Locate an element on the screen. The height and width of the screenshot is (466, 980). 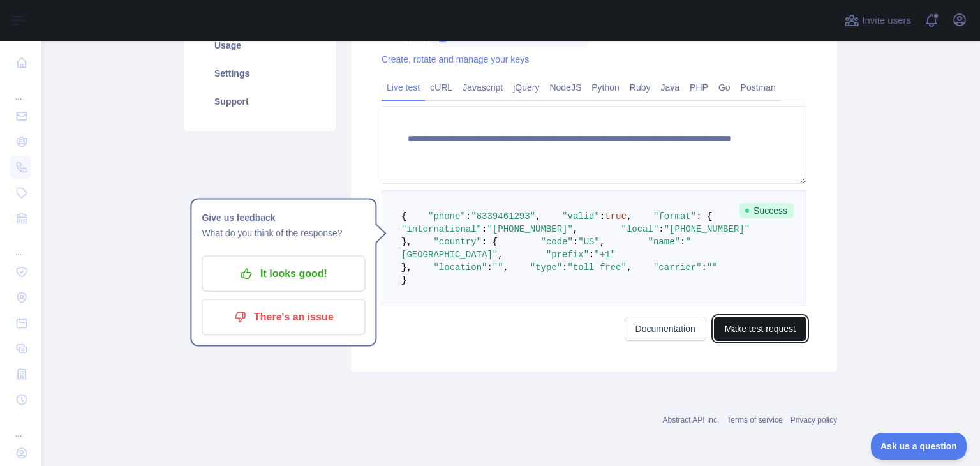
a: Postman is located at coordinates (758, 87).